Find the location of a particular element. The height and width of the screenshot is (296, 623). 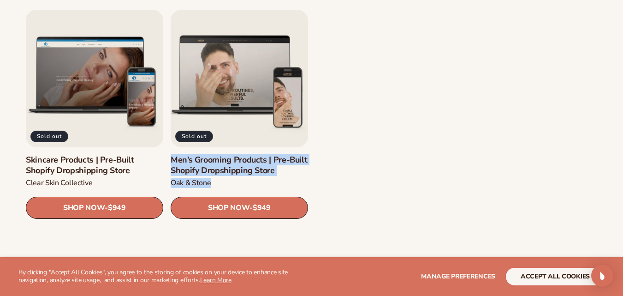

p: By clicking "Accept All Cookies", you agree to the storing of cookies on your device to enhance s... is located at coordinates (163, 276).